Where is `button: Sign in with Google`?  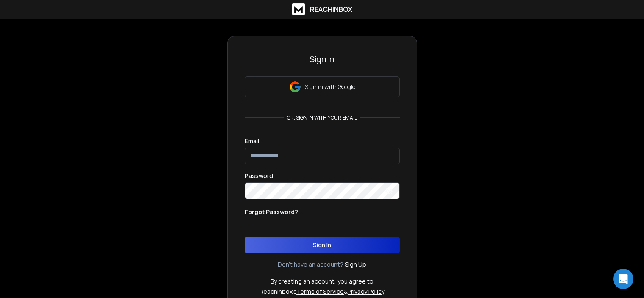 button: Sign in with Google is located at coordinates (323, 87).